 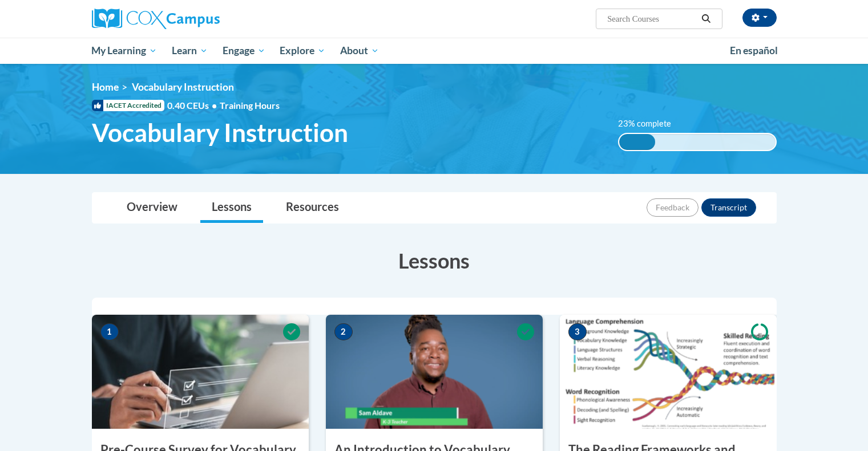 I want to click on span: En español, so click(x=753, y=50).